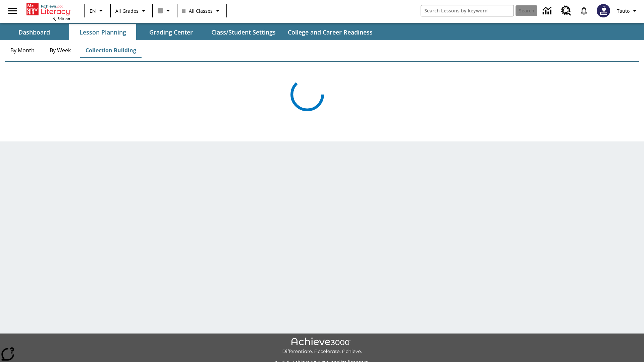 The height and width of the screenshot is (362, 644). Describe the element at coordinates (92, 11) in the screenshot. I see `span: EN` at that location.